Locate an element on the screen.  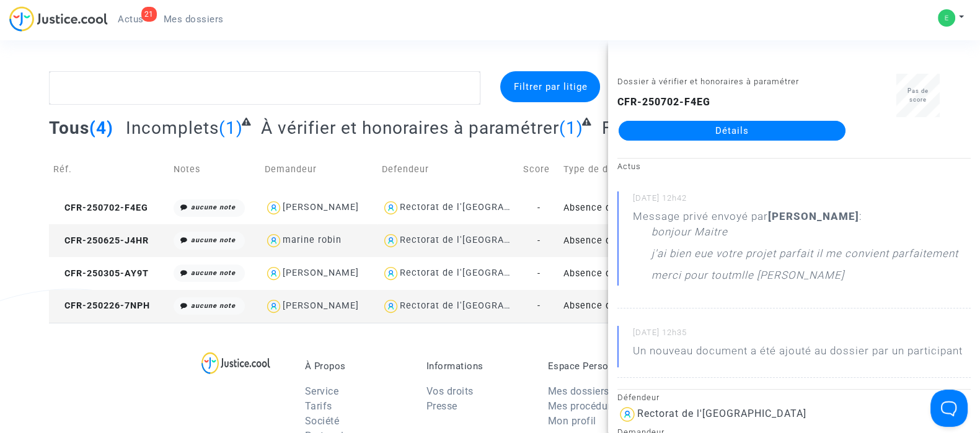
td: Notes is located at coordinates (215, 170).